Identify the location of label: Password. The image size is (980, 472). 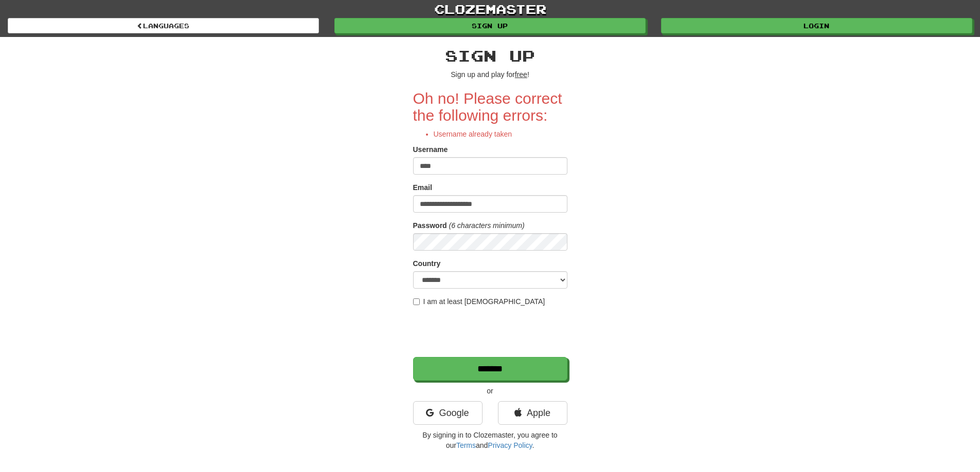
(430, 225).